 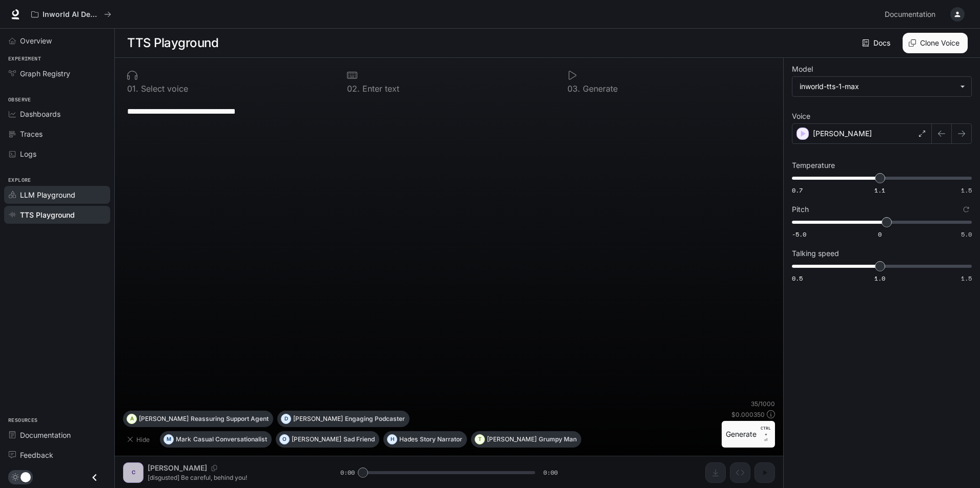 I want to click on h1: TTS Playground, so click(x=173, y=43).